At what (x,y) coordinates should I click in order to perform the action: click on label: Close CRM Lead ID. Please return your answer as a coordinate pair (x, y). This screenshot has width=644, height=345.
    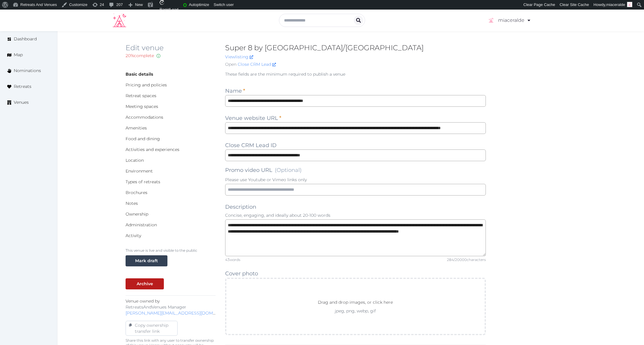
    Looking at the image, I should click on (251, 145).